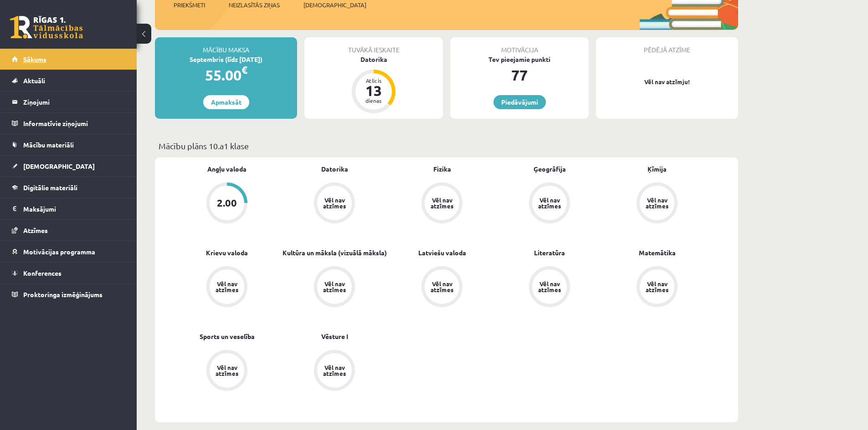  Describe the element at coordinates (334, 169) in the screenshot. I see `a: Datorika` at that location.